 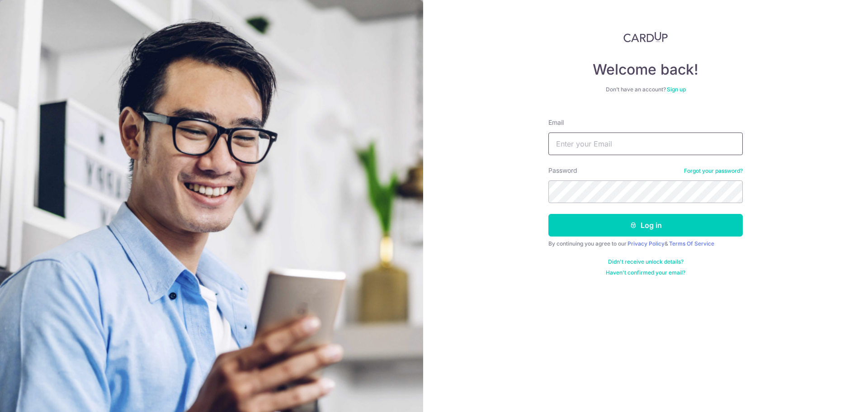 What do you see at coordinates (646, 144) in the screenshot?
I see `input: Enter your Email` at bounding box center [646, 144].